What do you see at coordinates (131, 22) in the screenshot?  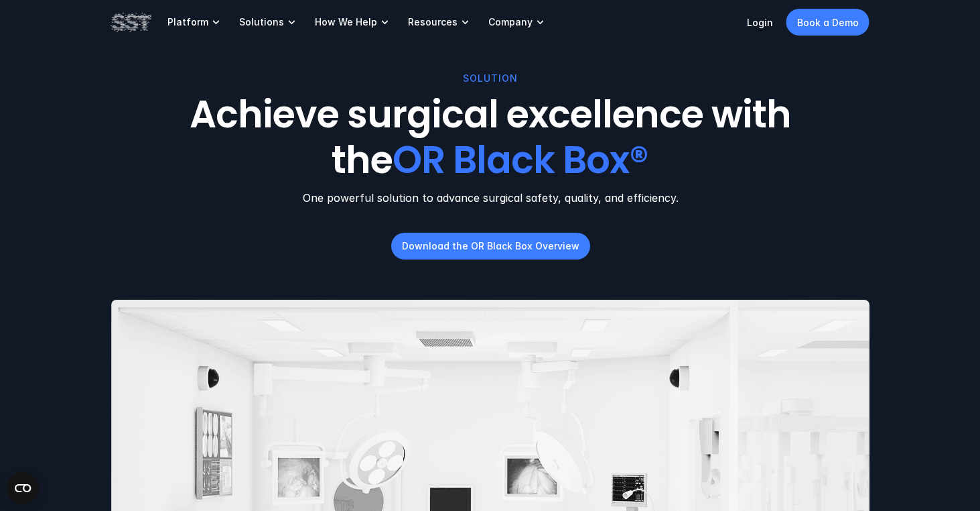 I see `img: SST logo` at bounding box center [131, 22].